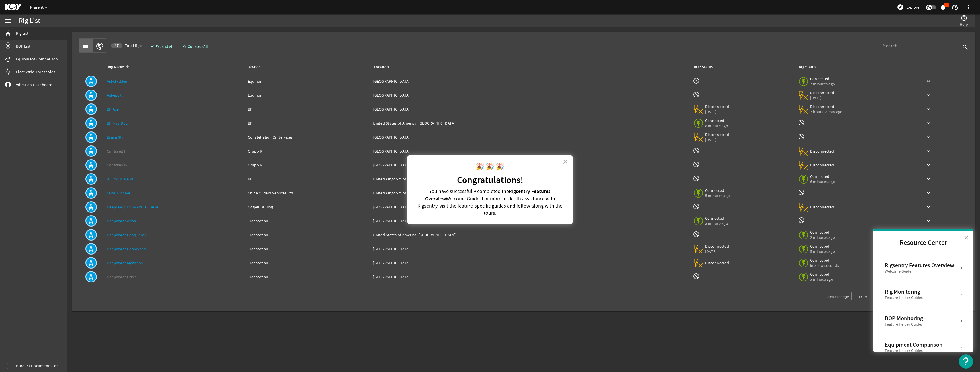 Image resolution: width=980 pixels, height=372 pixels. What do you see at coordinates (901, 7) in the screenshot?
I see `mat-icon: explore` at bounding box center [901, 7].